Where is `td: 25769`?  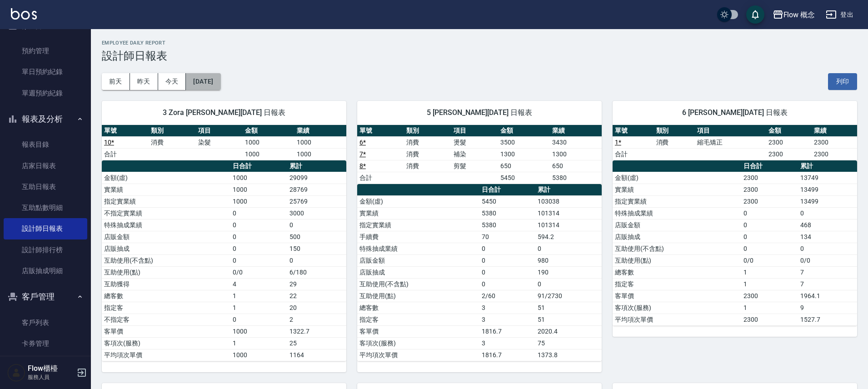
td: 25769 is located at coordinates (317, 201).